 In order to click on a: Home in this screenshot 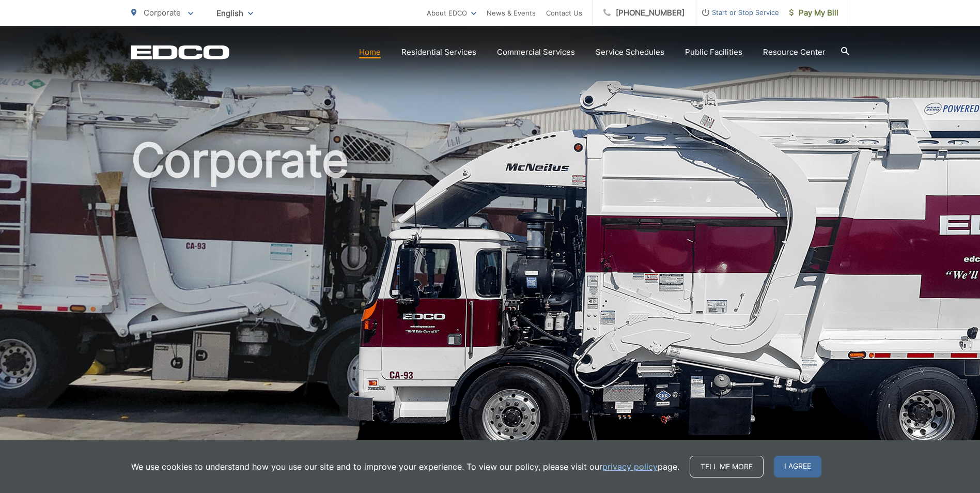, I will do `click(369, 53)`.